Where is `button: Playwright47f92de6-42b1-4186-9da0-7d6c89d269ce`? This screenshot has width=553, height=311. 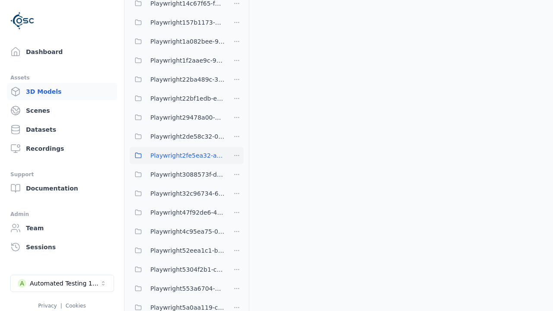
button: Playwright47f92de6-42b1-4186-9da0-7d6c89d269ce is located at coordinates (177, 213).